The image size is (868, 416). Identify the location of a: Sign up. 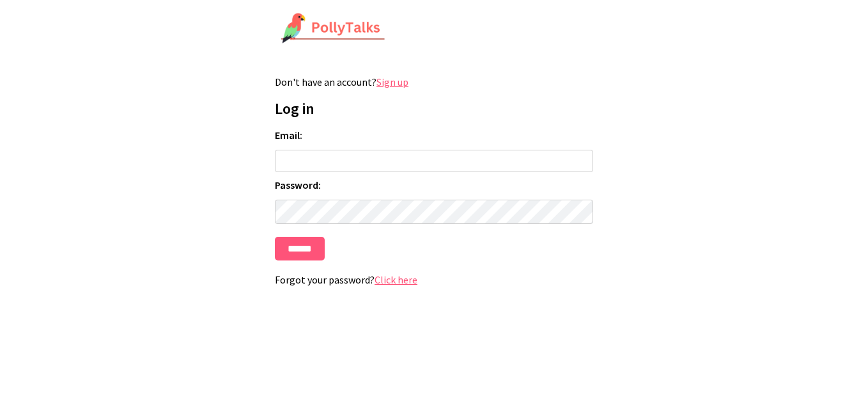
(393, 82).